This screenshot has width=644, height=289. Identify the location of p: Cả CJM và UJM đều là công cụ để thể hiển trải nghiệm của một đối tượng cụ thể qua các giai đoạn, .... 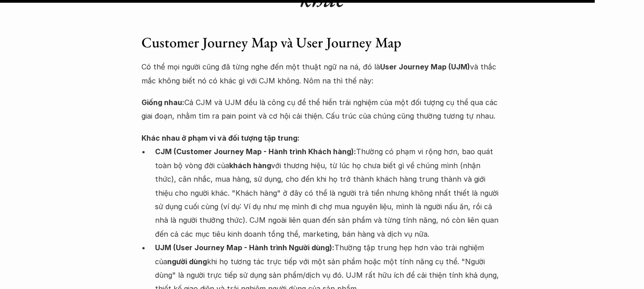
(322, 109).